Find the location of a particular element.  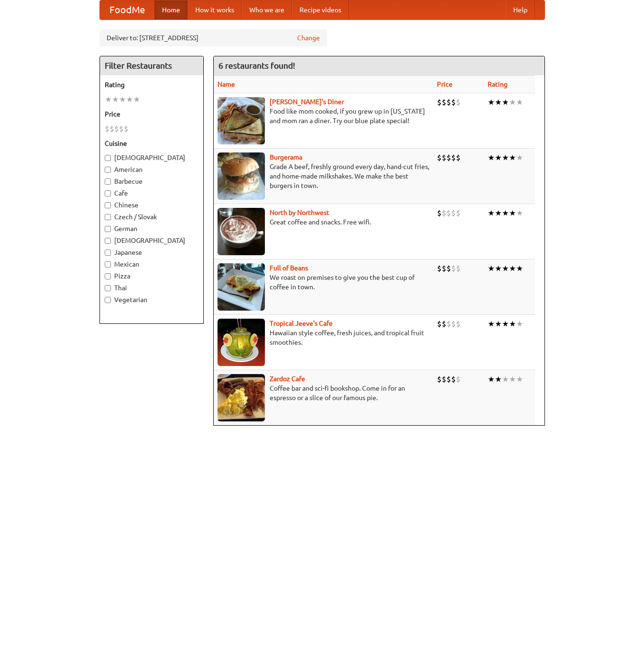

label: Mexican is located at coordinates (152, 264).